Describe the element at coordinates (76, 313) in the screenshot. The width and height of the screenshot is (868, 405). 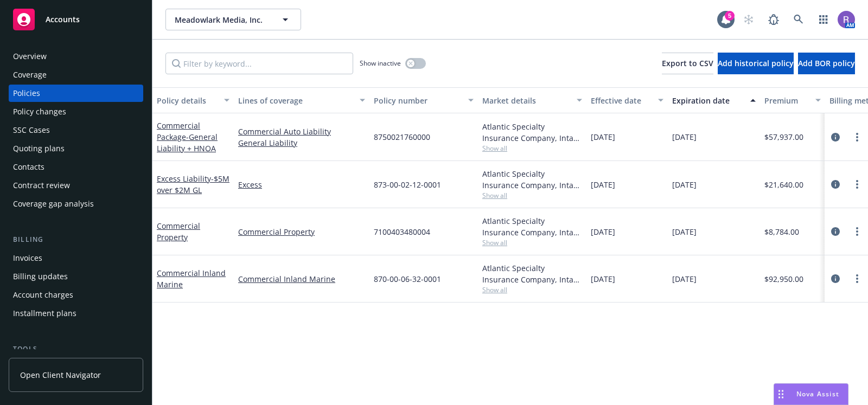
I see `a: Installment plans` at that location.